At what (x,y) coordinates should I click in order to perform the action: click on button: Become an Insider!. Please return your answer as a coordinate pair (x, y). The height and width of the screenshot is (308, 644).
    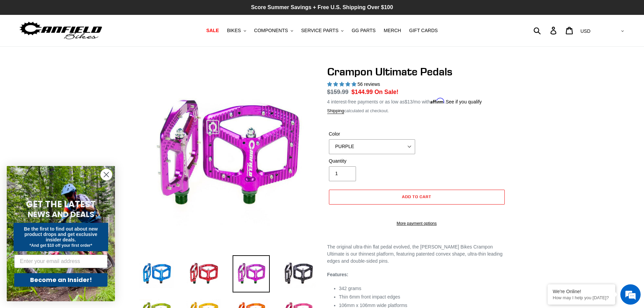
    Looking at the image, I should click on (61, 280).